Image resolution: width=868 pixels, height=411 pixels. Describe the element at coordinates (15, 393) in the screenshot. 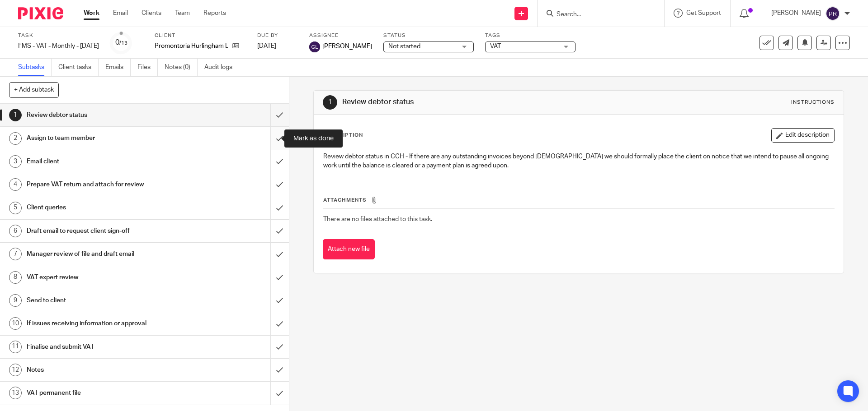

I see `div: 13` at that location.